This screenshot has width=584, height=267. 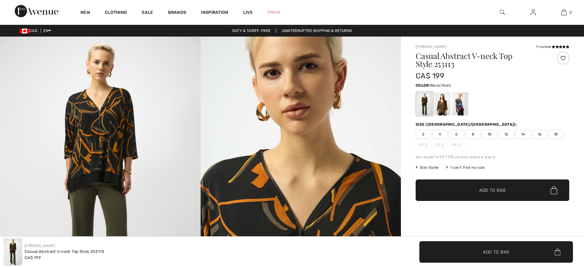 What do you see at coordinates (480, 60) in the screenshot?
I see `h1: Casual Abstract V-neck Top Style 253113` at bounding box center [480, 60].